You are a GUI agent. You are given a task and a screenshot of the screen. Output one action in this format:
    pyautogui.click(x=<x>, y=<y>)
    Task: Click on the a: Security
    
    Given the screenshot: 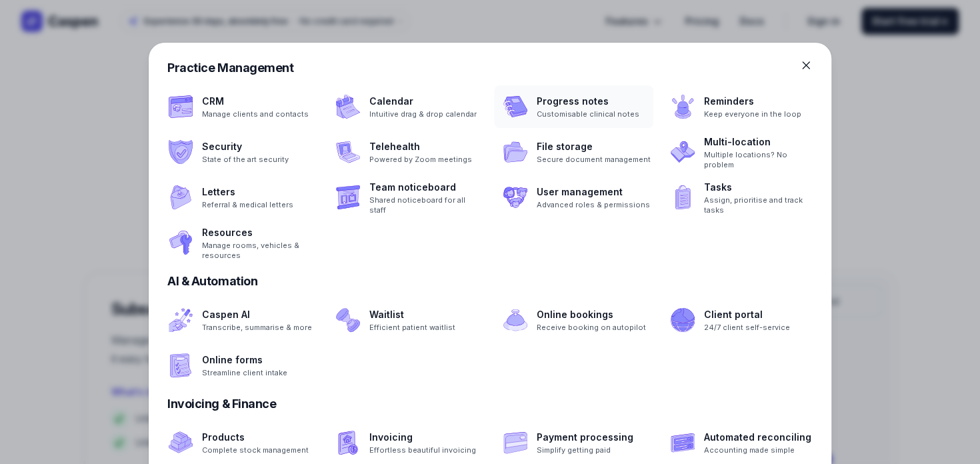 What is the action you would take?
    pyautogui.click(x=245, y=147)
    